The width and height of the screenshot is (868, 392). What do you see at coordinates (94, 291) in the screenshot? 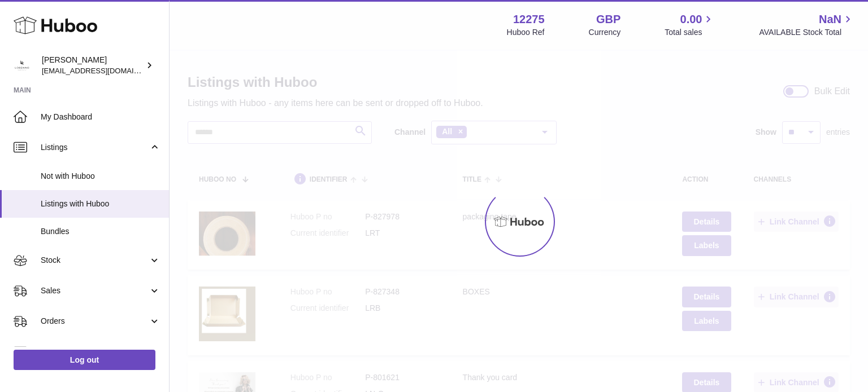
I see `span: Sales` at bounding box center [94, 291].